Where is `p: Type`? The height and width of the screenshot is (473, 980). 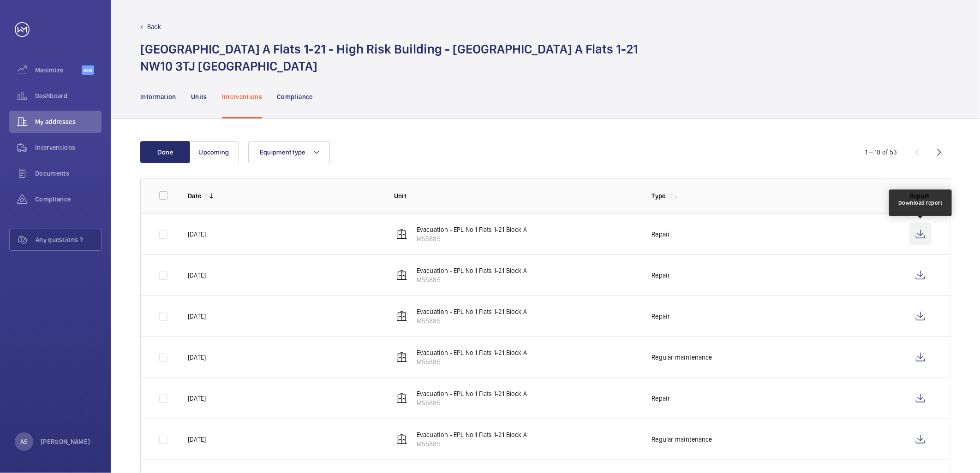 p: Type is located at coordinates (658, 196).